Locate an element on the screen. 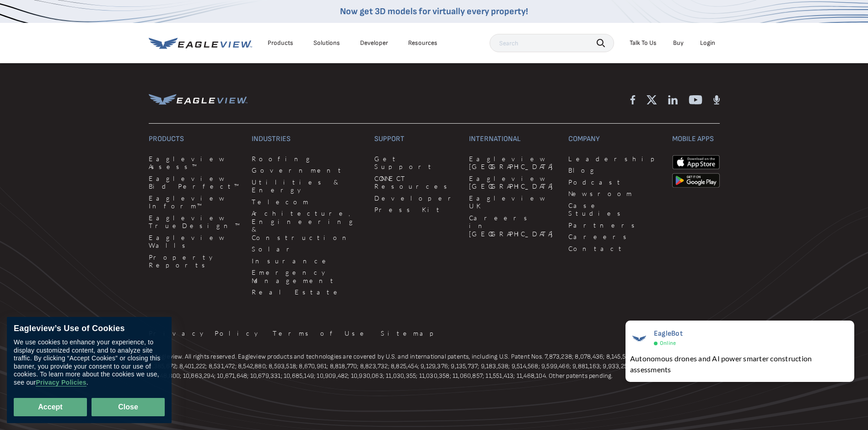 The width and height of the screenshot is (868, 430). span: EagleBot is located at coordinates (668, 333).